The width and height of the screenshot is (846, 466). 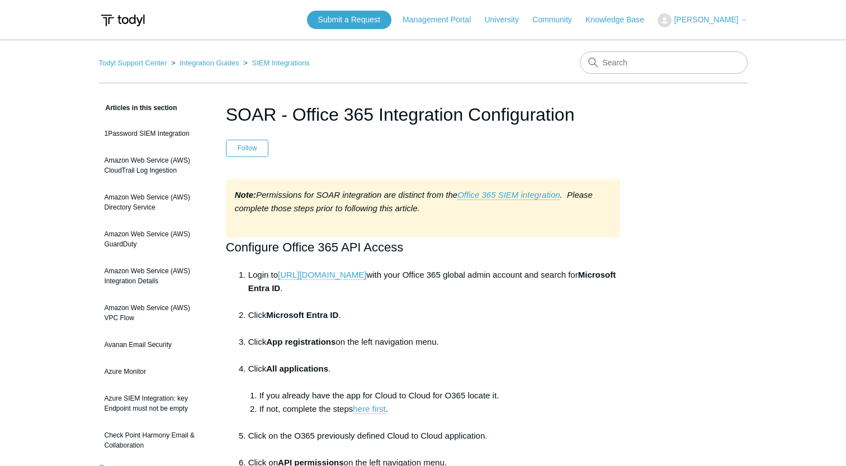 I want to click on li: Todyl Support Center, so click(x=134, y=63).